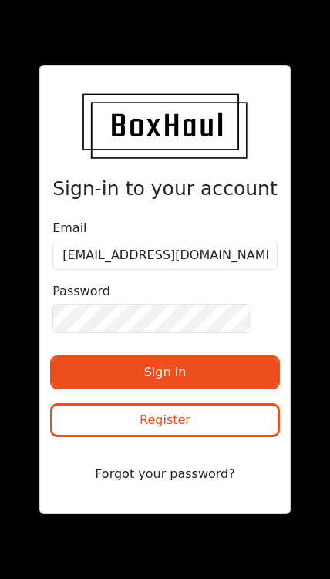 The height and width of the screenshot is (579, 330). I want to click on a: Forgot your password?, so click(165, 473).